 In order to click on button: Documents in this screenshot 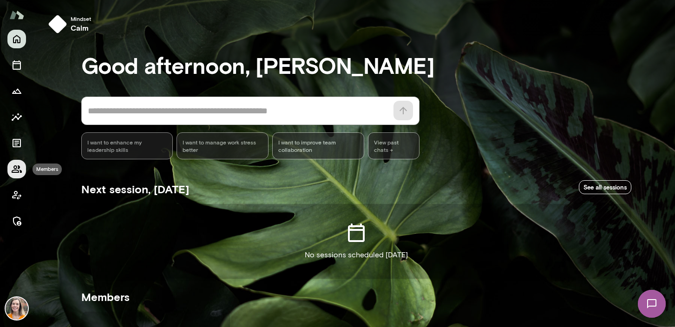, I will do `click(17, 143)`.